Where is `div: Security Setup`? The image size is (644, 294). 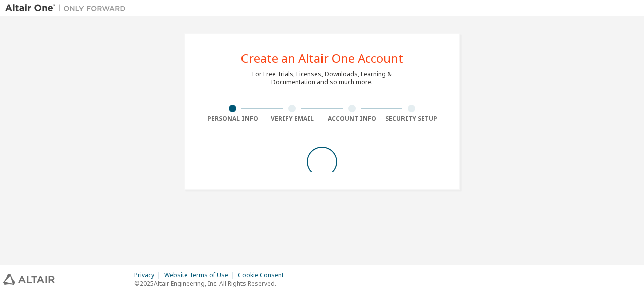 div: Security Setup is located at coordinates (411, 119).